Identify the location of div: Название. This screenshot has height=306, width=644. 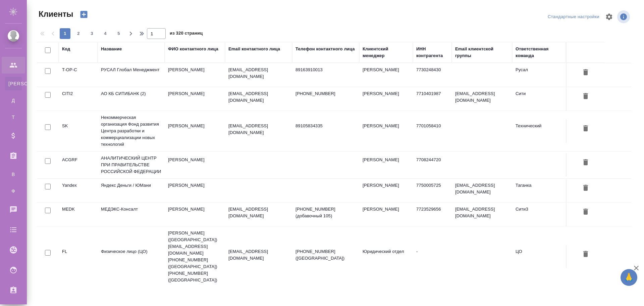
(111, 49).